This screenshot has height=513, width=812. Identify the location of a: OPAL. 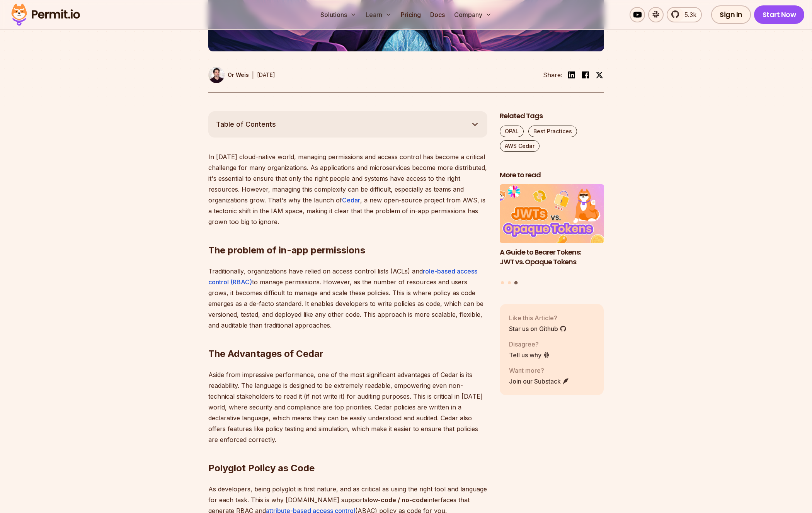
(512, 132).